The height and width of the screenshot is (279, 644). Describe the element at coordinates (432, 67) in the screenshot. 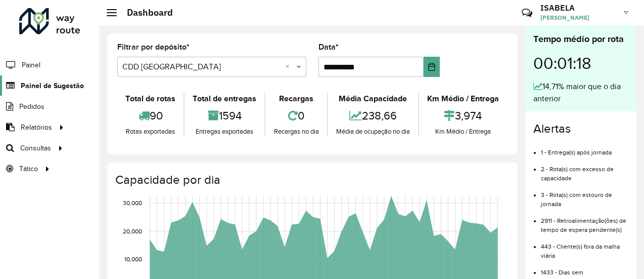

I see `button: Choose Date` at that location.